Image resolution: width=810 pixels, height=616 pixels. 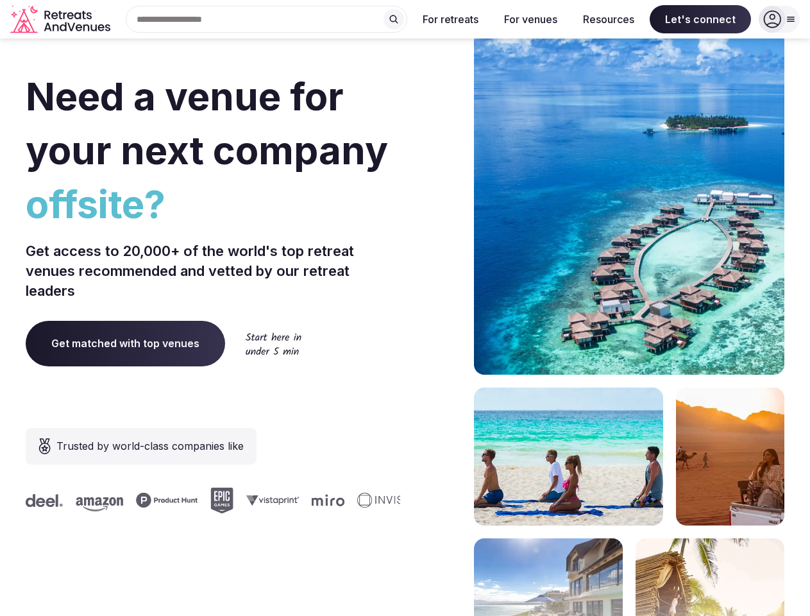 What do you see at coordinates (162, 501) in the screenshot?
I see `svg: Invisible company logo` at bounding box center [162, 501].